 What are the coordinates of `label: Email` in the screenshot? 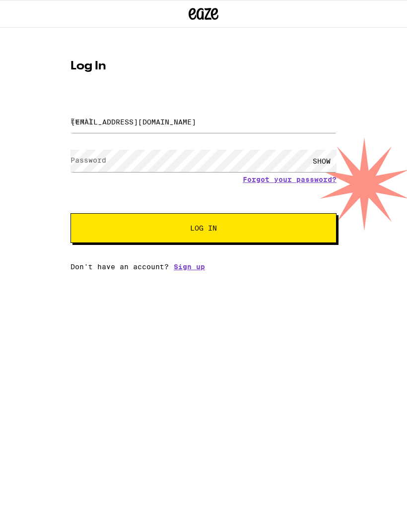 It's located at (81, 121).